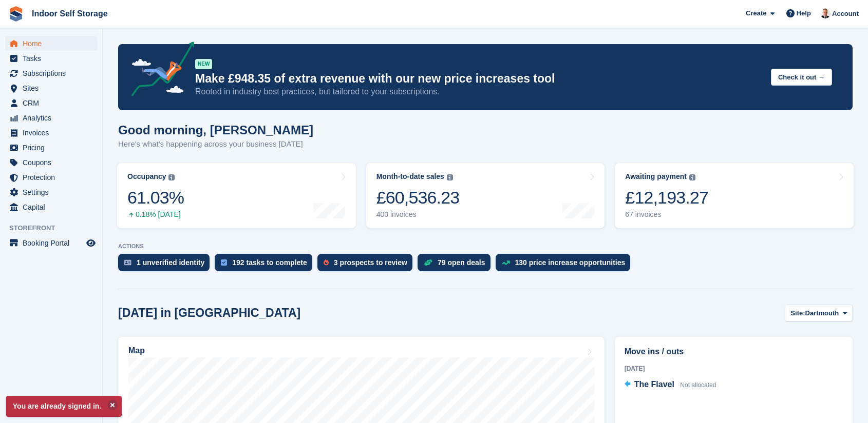 The image size is (868, 423). I want to click on span: Storefront, so click(56, 228).